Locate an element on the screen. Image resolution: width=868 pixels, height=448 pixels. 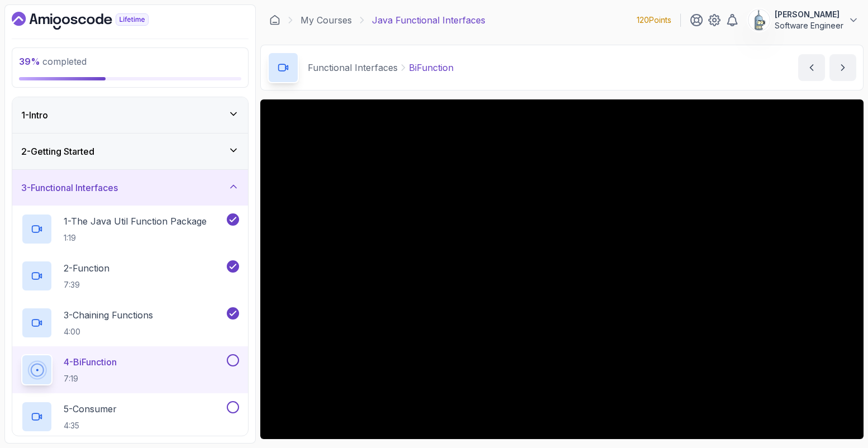
p: Software Engineer is located at coordinates (809, 26).